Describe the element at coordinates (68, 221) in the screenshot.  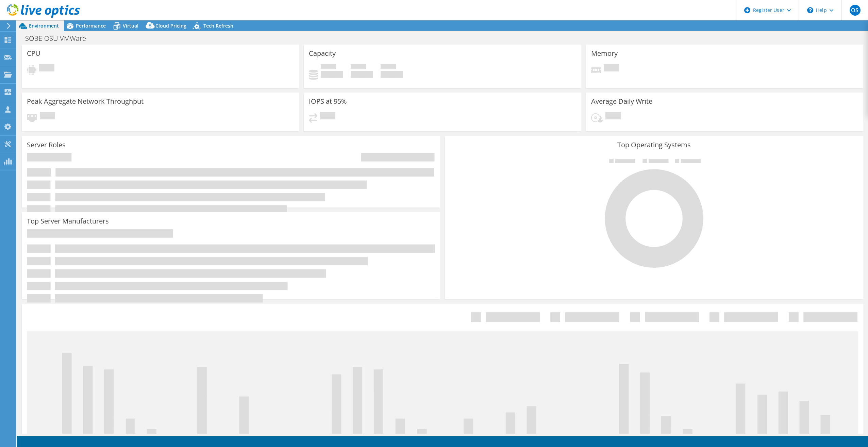
I see `h3: Top Server Manufacturers` at that location.